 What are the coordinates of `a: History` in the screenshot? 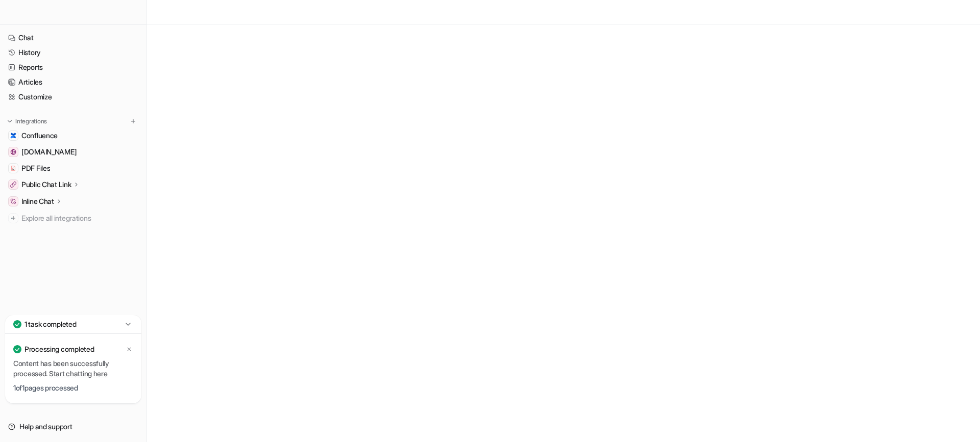 It's located at (73, 52).